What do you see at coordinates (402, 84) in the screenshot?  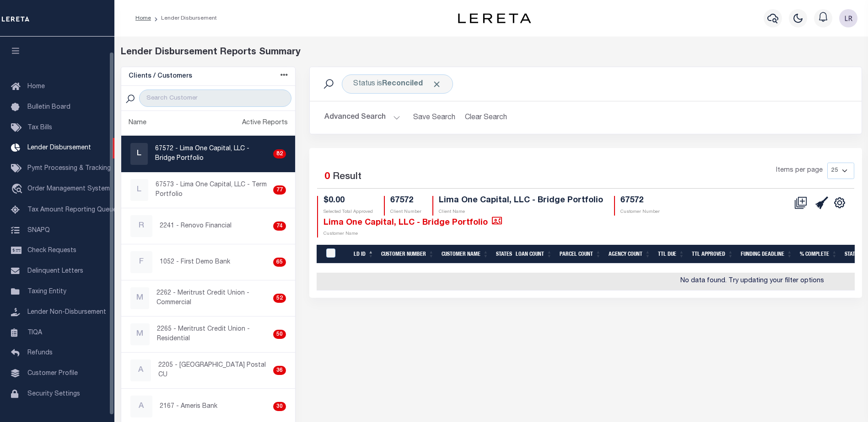 I see `b: Reconciled` at bounding box center [402, 84].